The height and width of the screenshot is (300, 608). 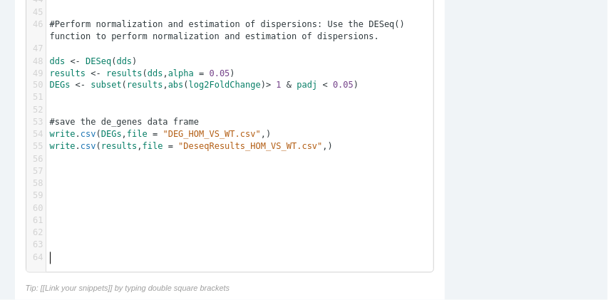 I want to click on span: 1, so click(x=279, y=86).